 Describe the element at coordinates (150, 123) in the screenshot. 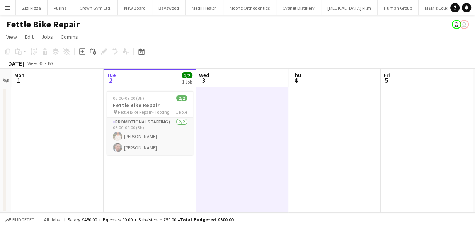

I see `app-job-card: 06:00-09:00 (3h)2/2Fettle Bike Repair Fettle Bike Repair - Tooting1 RolePromotional Staffing (Bra...` at that location.